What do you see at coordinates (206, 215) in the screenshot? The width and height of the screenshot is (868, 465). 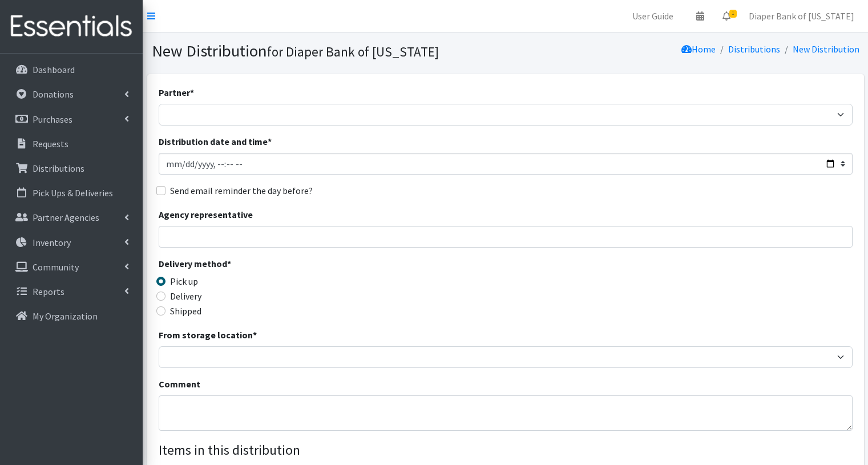 I see `label: Agency representative` at bounding box center [206, 215].